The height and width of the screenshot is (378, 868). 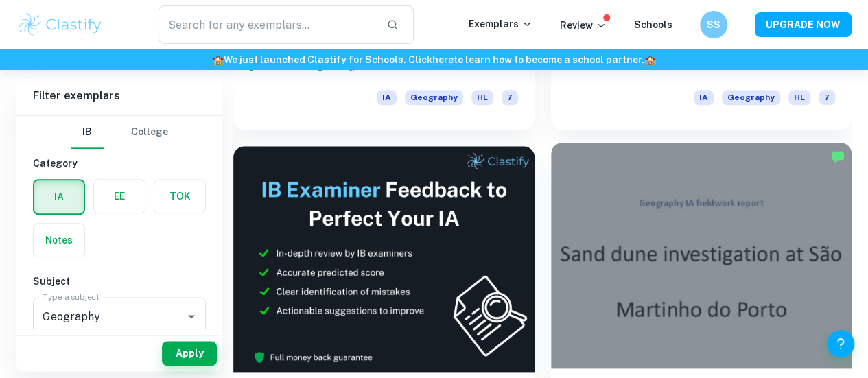 What do you see at coordinates (838, 157) in the screenshot?
I see `img: Marked` at bounding box center [838, 157].